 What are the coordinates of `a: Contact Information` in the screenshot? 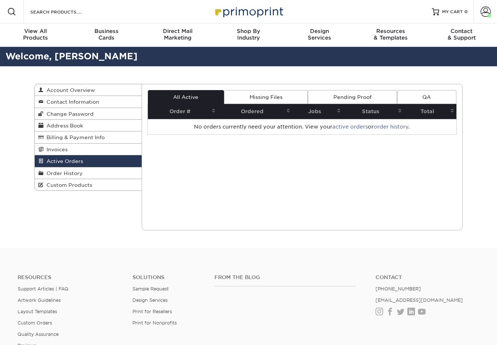 It's located at (88, 102).